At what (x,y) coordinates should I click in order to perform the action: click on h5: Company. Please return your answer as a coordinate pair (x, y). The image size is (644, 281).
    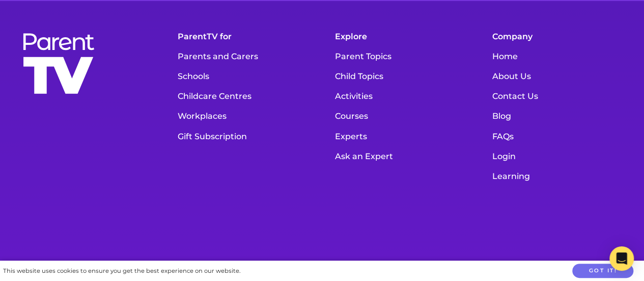
    Looking at the image, I should click on (557, 36).